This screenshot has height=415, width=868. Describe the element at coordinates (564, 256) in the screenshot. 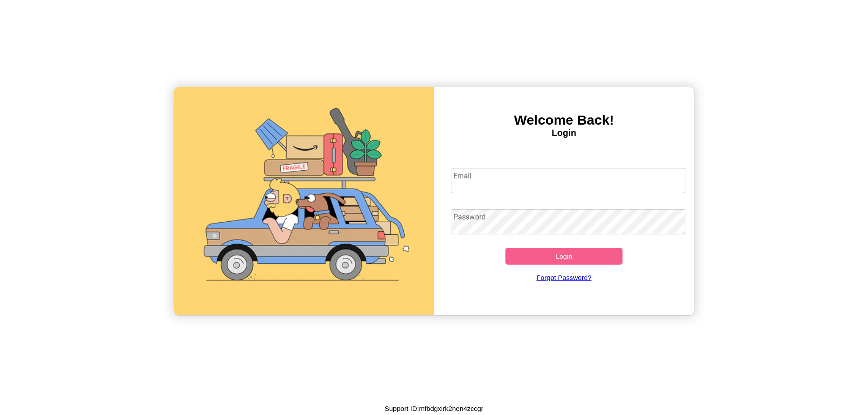

I see `button: Login` at that location.